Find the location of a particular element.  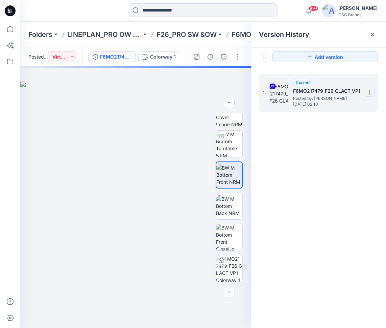

img: BW M Bottom Back NRM is located at coordinates (229, 206).